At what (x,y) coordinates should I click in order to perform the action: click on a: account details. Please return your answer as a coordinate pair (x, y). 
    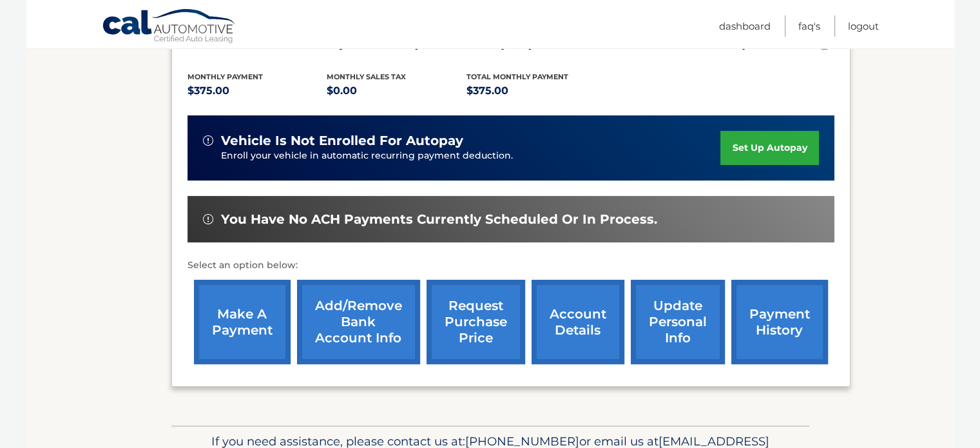
    Looking at the image, I should click on (578, 321).